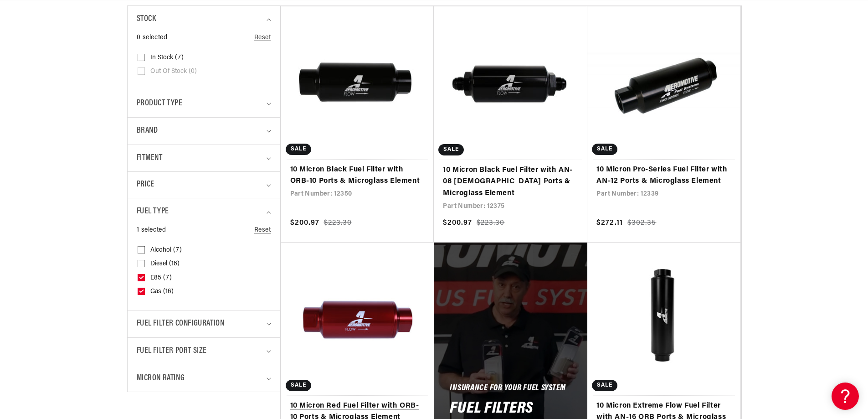 The height and width of the screenshot is (419, 868). I want to click on span: Brand, so click(147, 131).